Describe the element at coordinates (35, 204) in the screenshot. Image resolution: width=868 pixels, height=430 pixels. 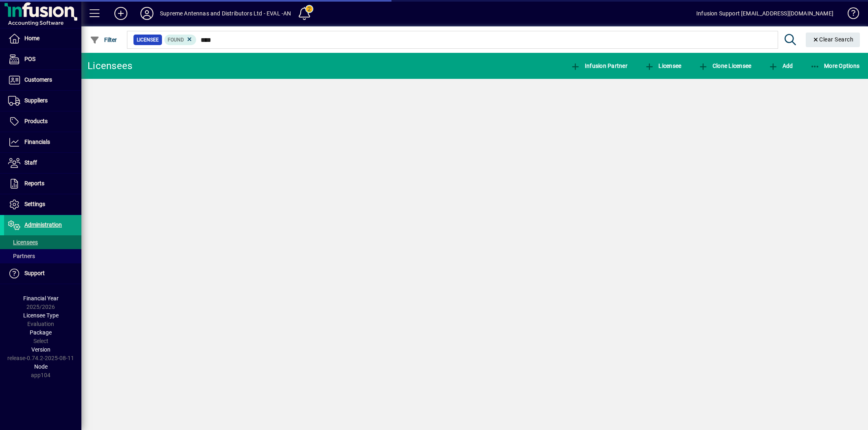
I see `span: Settings` at that location.